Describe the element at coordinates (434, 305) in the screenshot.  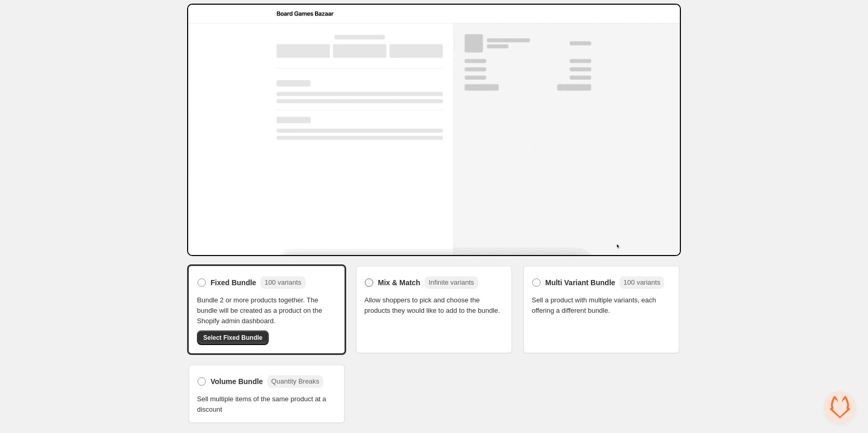
I see `span: Allow shoppers to pick and choose the products they would like to add to the bundle.` at that location.